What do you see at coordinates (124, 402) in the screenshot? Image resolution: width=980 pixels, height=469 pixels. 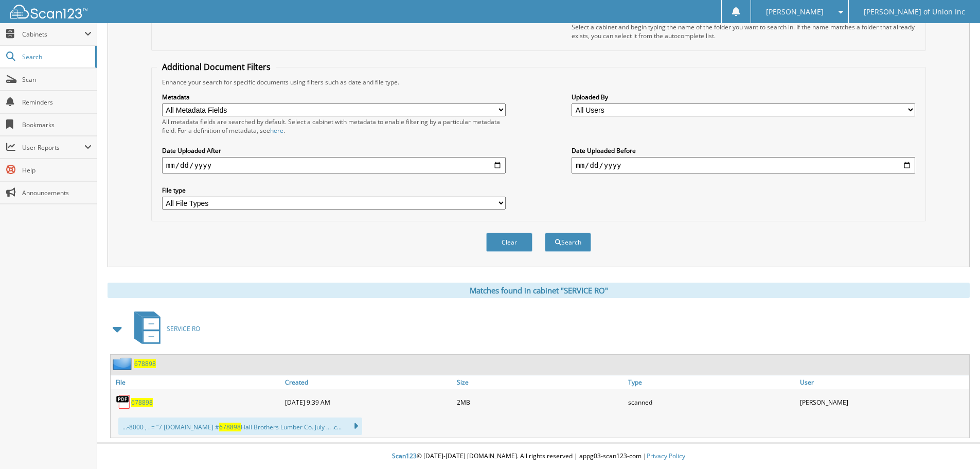 I see `img: PDF.png` at bounding box center [124, 402].